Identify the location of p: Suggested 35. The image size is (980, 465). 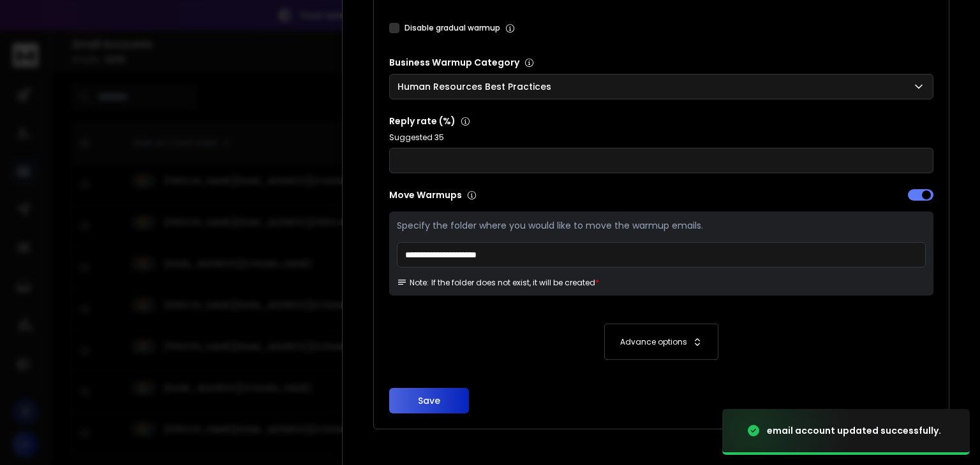
(661, 138).